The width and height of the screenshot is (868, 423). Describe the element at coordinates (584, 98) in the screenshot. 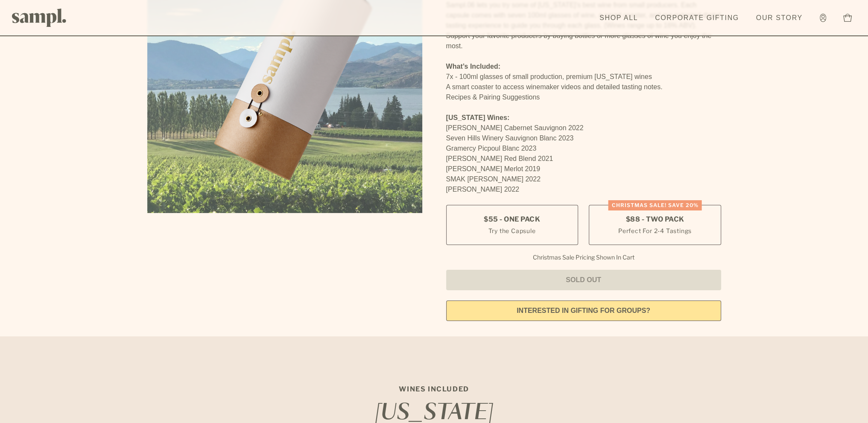

I see `li: Recipes & Pairing Suggestions` at that location.